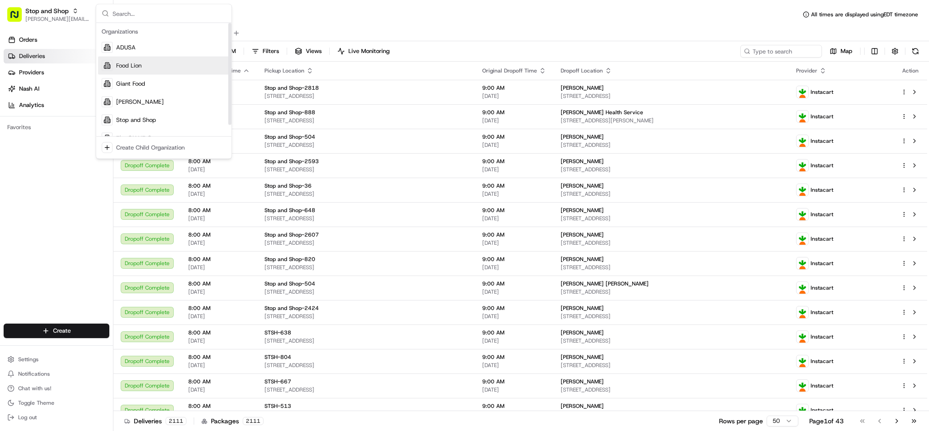 Image resolution: width=929 pixels, height=431 pixels. What do you see at coordinates (277, 406) in the screenshot?
I see `span: STSH-513` at bounding box center [277, 406].